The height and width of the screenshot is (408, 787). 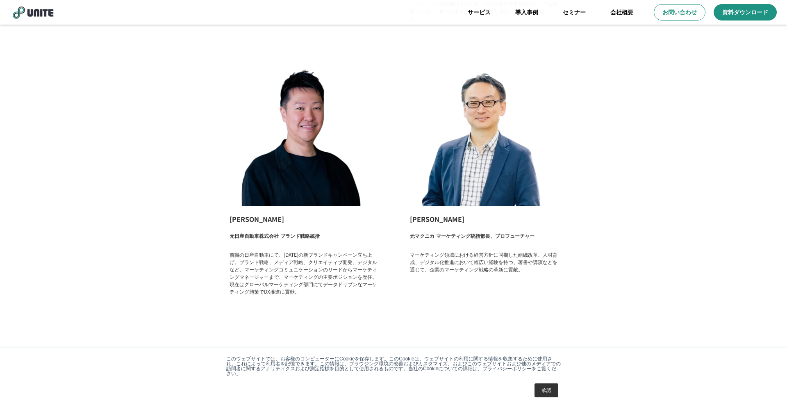 What do you see at coordinates (275, 237) in the screenshot?
I see `p: 元日産自動車株式会社 ブランド戦略統括` at bounding box center [275, 237].